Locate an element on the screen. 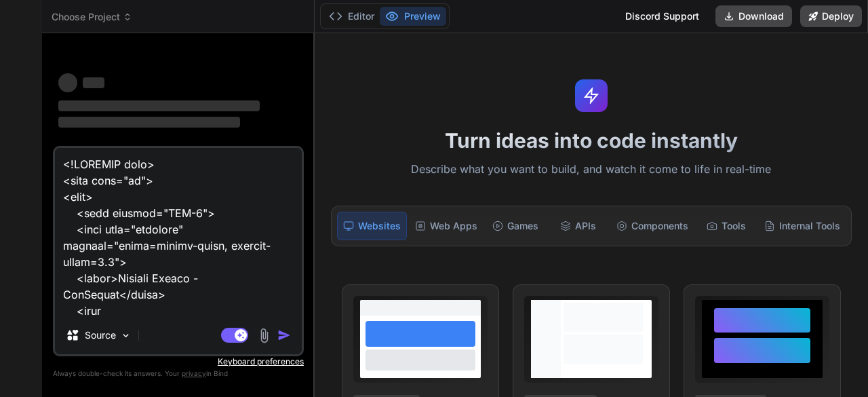 The width and height of the screenshot is (868, 397). img: attachment is located at coordinates (264, 335).